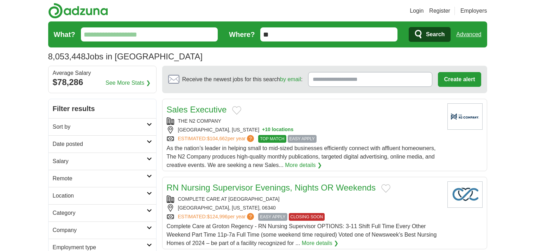 The height and width of the screenshot is (251, 535). Describe the element at coordinates (102, 195) in the screenshot. I see `a: Location` at that location.